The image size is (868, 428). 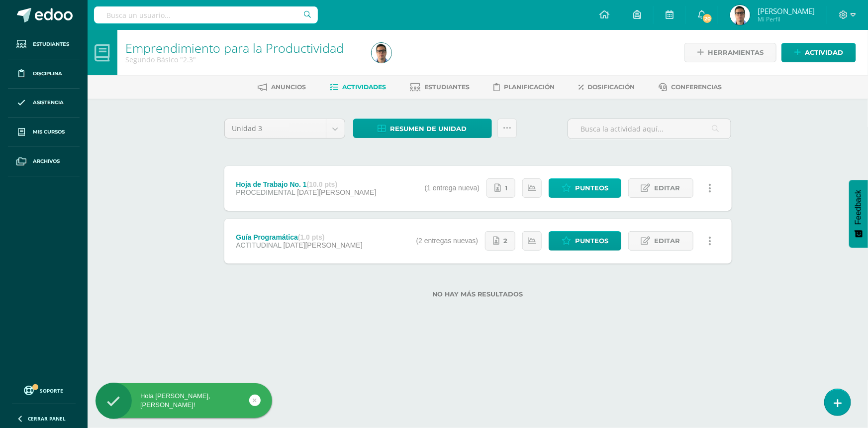 What do you see at coordinates (265, 192) in the screenshot?
I see `span: PROCEDIMENTAL` at bounding box center [265, 192].